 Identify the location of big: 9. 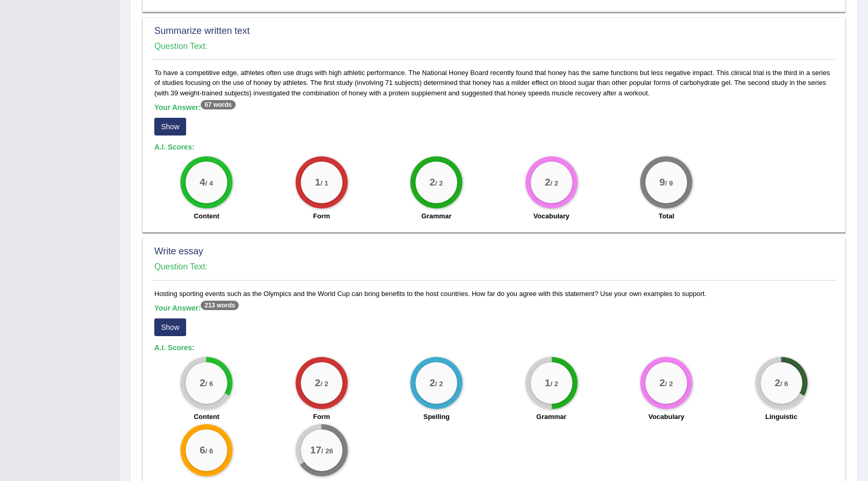
(662, 182).